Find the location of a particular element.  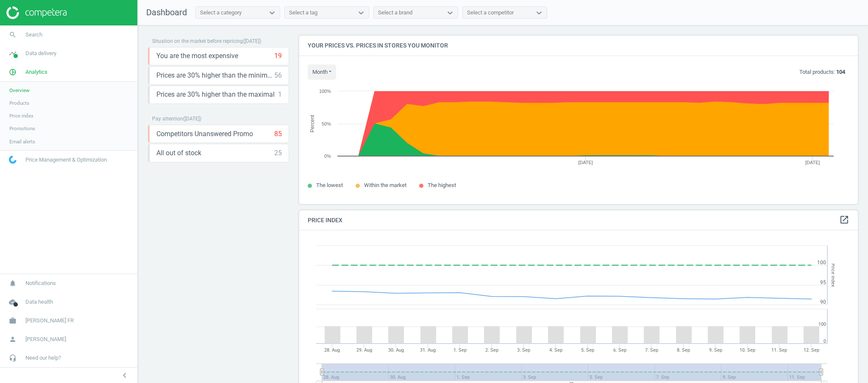

div: 1 is located at coordinates (280, 94).